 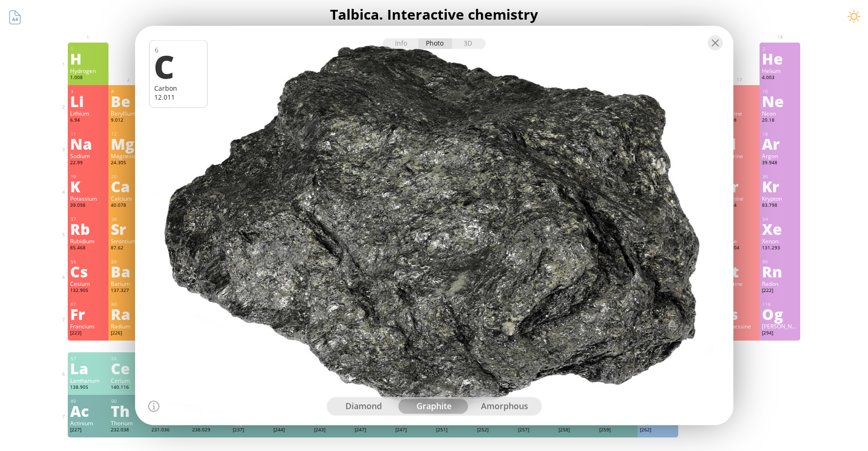 I want to click on div: Potassium, so click(x=88, y=198).